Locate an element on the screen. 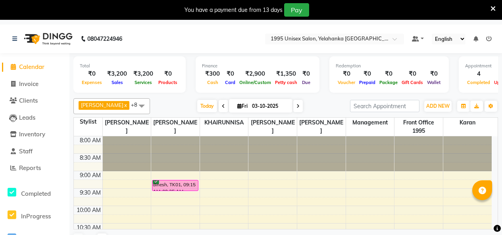  span: KHAIRUNNISA is located at coordinates (224, 123).